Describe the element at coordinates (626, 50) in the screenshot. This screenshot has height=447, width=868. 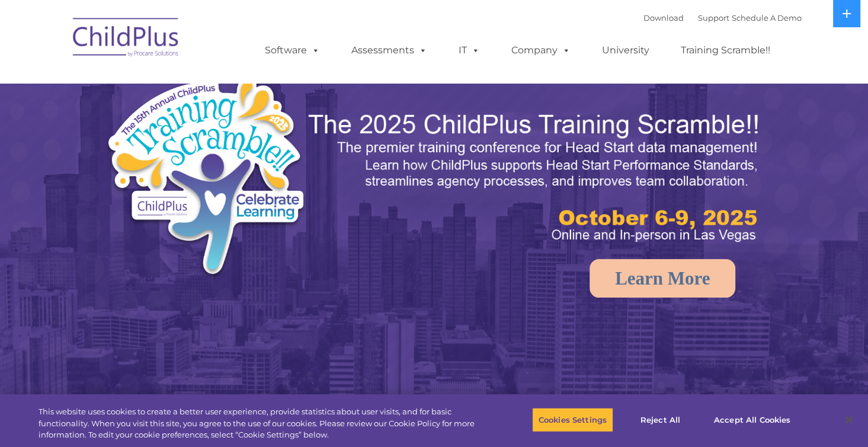
I see `a: University` at that location.